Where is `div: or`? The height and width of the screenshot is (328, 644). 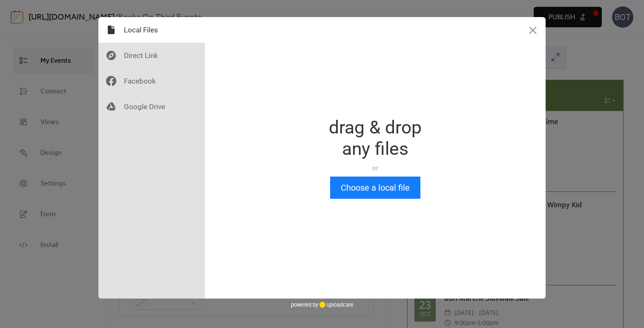 div: or is located at coordinates (375, 168).